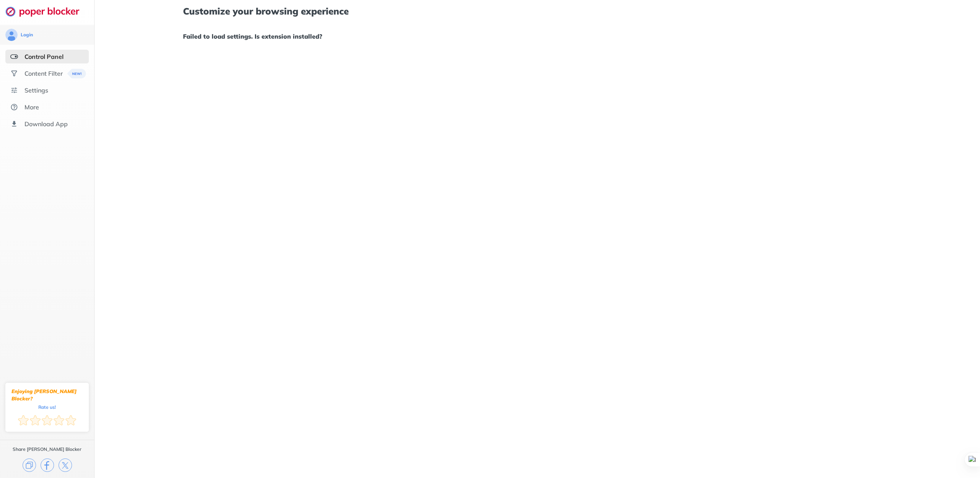 Image resolution: width=980 pixels, height=478 pixels. Describe the element at coordinates (36, 90) in the screenshot. I see `div: Settings` at that location.